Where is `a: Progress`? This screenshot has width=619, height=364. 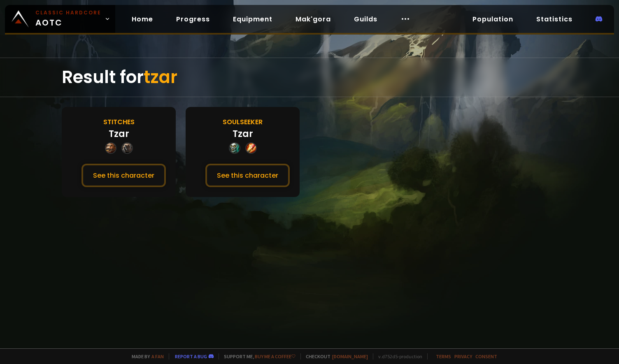 a: Progress is located at coordinates (193, 19).